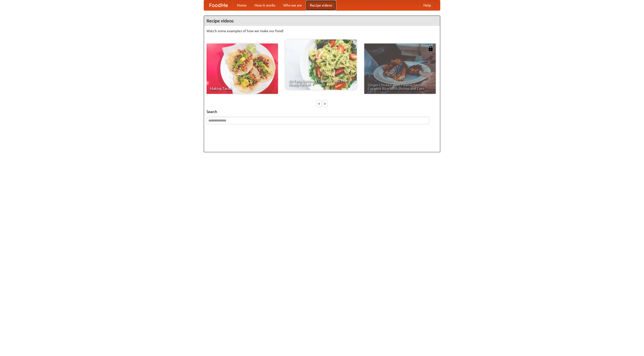 This screenshot has width=644, height=356. I want to click on a: How it works, so click(265, 5).